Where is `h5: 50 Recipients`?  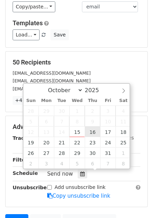 h5: 50 Recipients is located at coordinates (76, 62).